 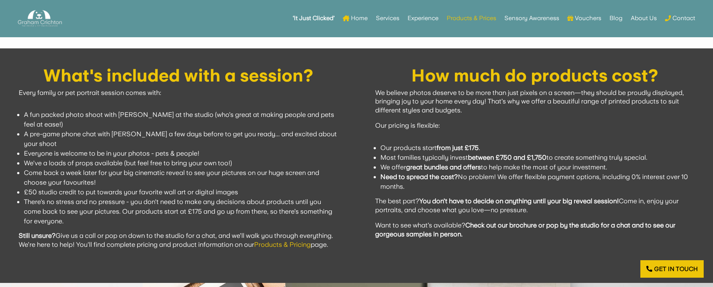 What do you see at coordinates (616, 18) in the screenshot?
I see `a: Blog` at bounding box center [616, 18].